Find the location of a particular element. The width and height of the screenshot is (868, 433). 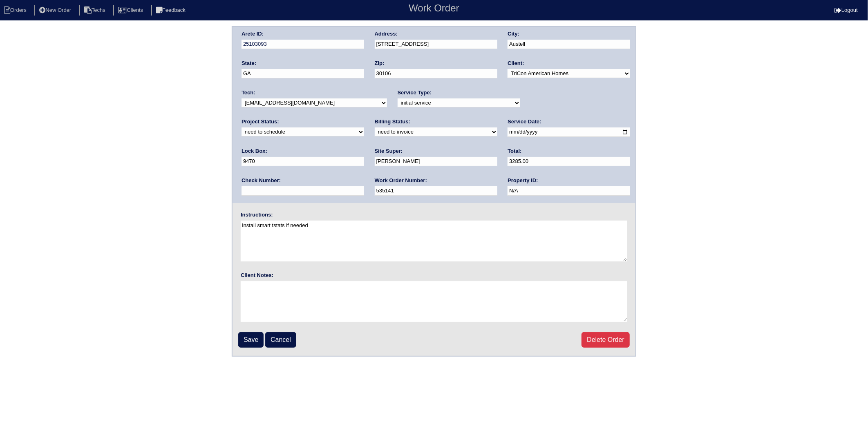

label: Address: is located at coordinates (386, 34).